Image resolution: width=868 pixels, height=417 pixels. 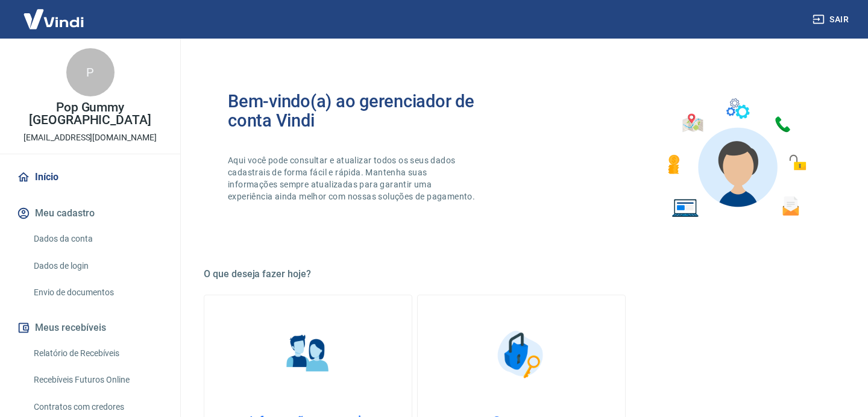 I want to click on button: Sair, so click(x=832, y=20).